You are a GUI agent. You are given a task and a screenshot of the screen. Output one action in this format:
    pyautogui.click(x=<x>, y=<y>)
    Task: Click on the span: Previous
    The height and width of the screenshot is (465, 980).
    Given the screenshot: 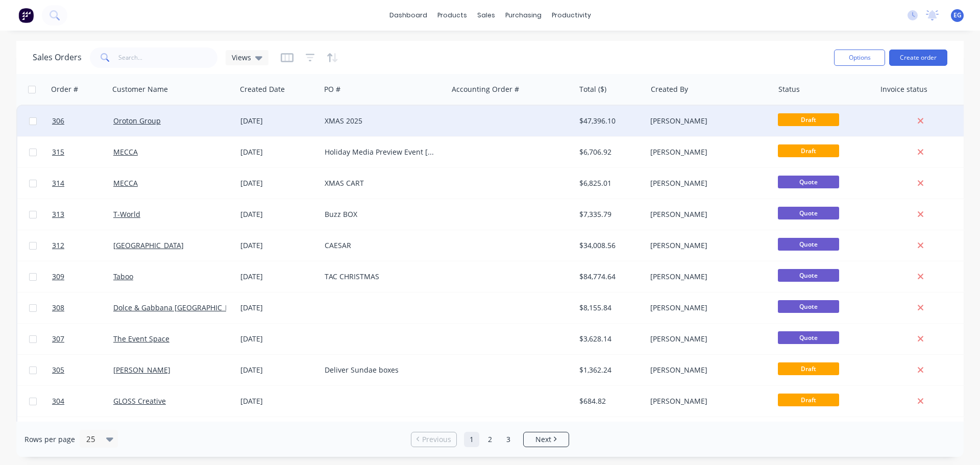 What is the action you would take?
    pyautogui.click(x=436, y=440)
    